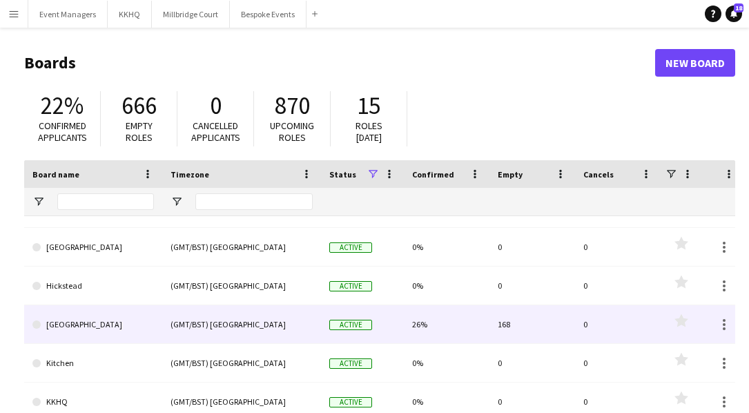 Image resolution: width=749 pixels, height=413 pixels. What do you see at coordinates (343, 174) in the screenshot?
I see `span: Status` at bounding box center [343, 174].